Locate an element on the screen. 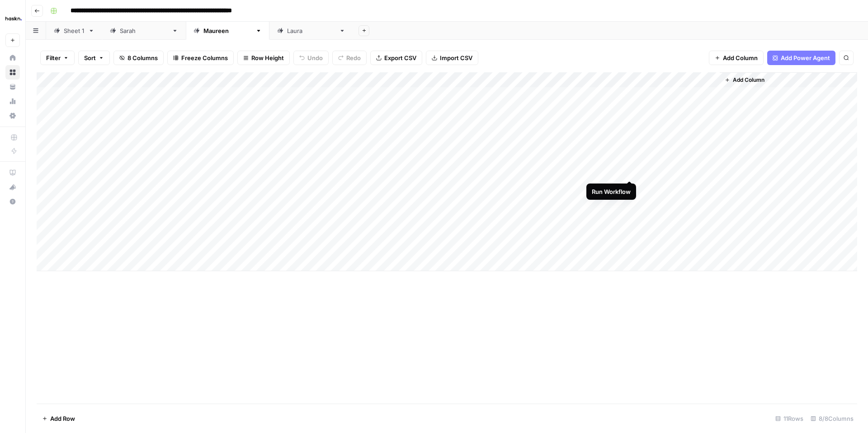  button: Workspace: Haskn is located at coordinates (13, 18).